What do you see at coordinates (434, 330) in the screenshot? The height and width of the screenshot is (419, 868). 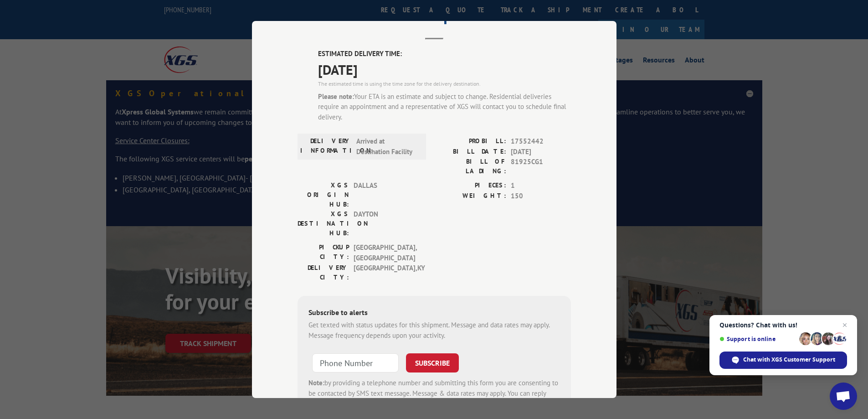 I see `div: Get texted with status updates for this shipment. Message and data rates may apply. Message frequ...` at bounding box center [434, 330].